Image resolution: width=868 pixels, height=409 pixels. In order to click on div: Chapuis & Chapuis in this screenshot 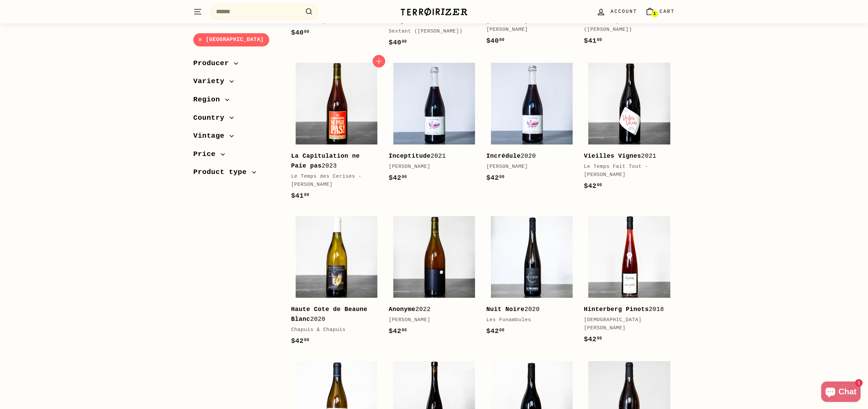, I will do `click(333, 330)`.